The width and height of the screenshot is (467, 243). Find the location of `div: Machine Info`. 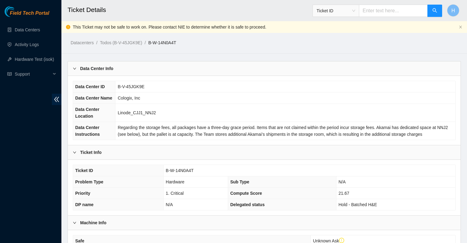

div: Machine Info is located at coordinates (264, 222).